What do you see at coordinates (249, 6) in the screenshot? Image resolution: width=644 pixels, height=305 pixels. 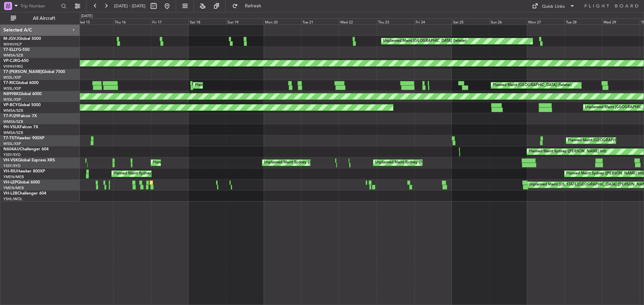 I see `button: Refresh` at bounding box center [249, 6].